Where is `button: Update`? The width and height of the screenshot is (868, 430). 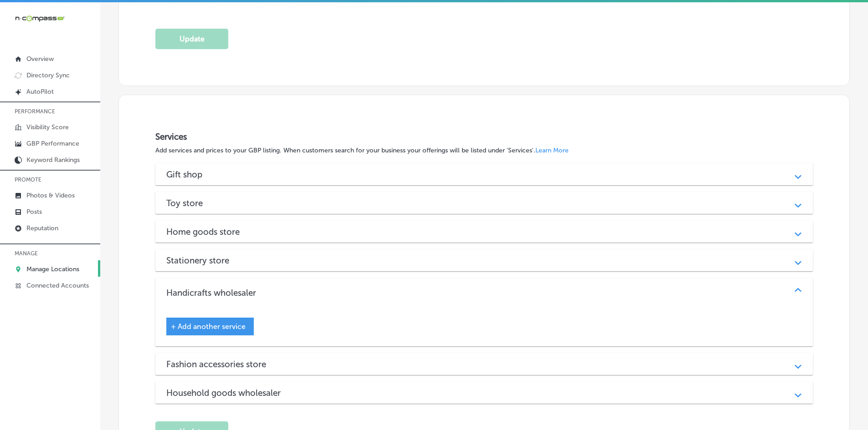 button: Update is located at coordinates (191, 38).